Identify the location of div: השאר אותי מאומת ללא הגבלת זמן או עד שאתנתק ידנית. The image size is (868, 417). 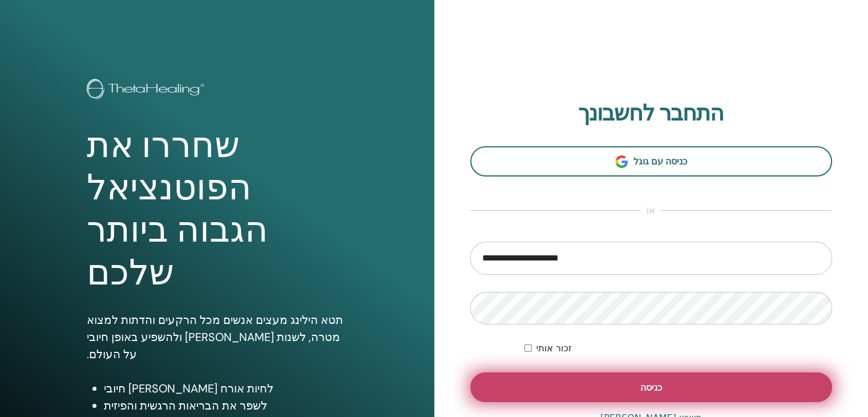
(678, 348).